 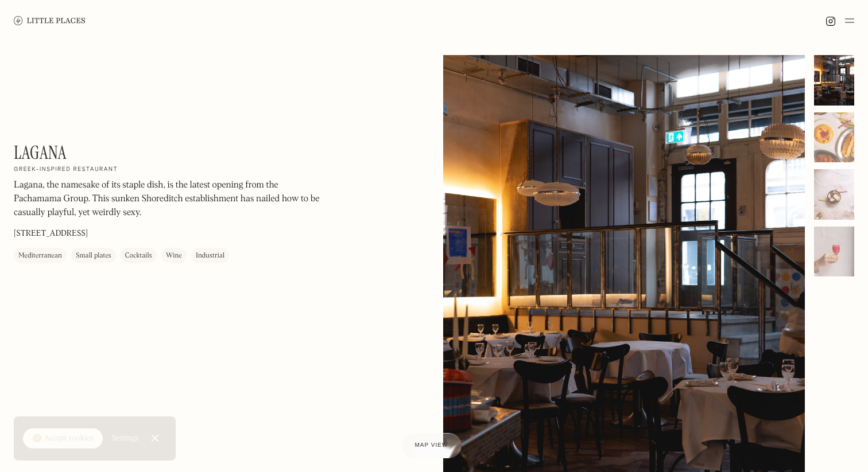 What do you see at coordinates (169, 199) in the screenshot?
I see `p: Lagana, the namesake of its staple dish, is the latest opening from the Pachamama Group. This sun...` at bounding box center [169, 199].